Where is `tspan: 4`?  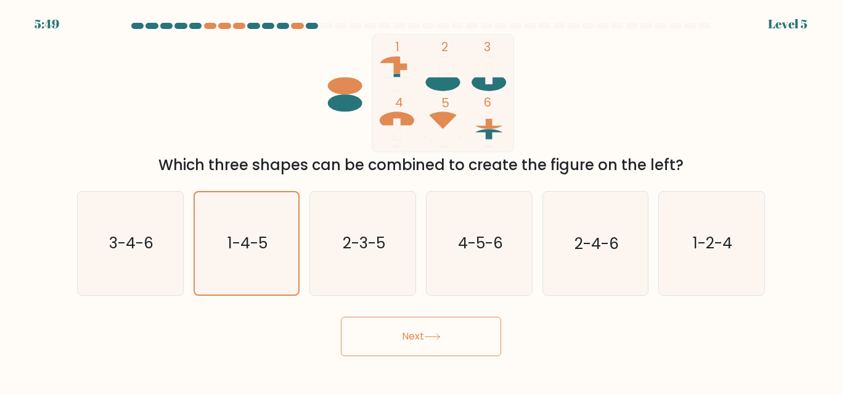 tspan: 4 is located at coordinates (399, 102).